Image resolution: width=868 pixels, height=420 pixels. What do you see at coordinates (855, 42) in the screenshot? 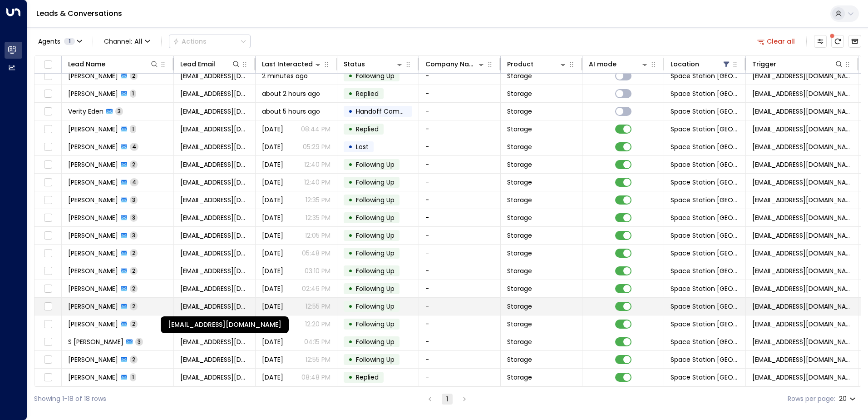
I see `button: Archived Leads` at bounding box center [855, 42].